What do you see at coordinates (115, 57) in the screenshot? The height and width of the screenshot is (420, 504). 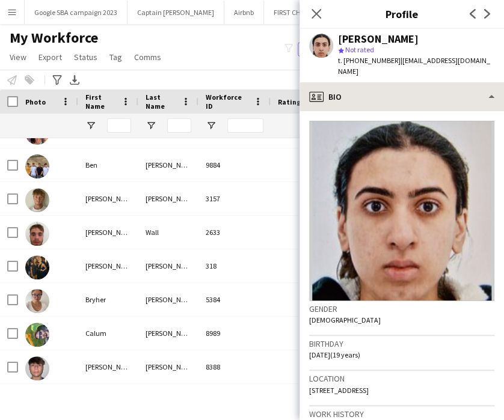 I see `a: Tag` at bounding box center [115, 57].